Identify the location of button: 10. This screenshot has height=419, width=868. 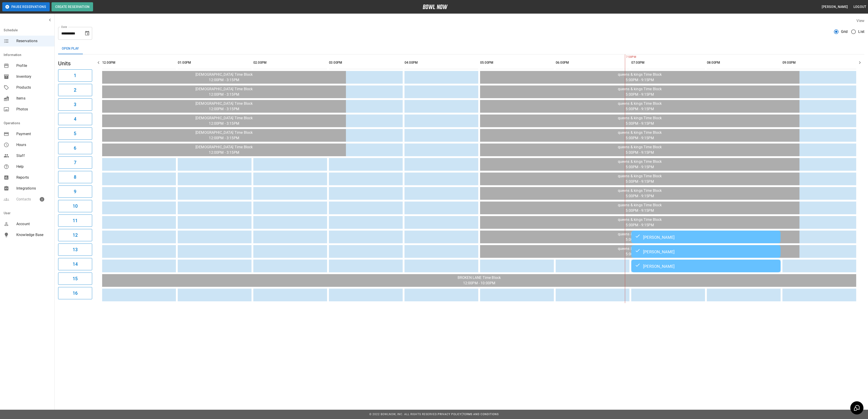
(75, 206).